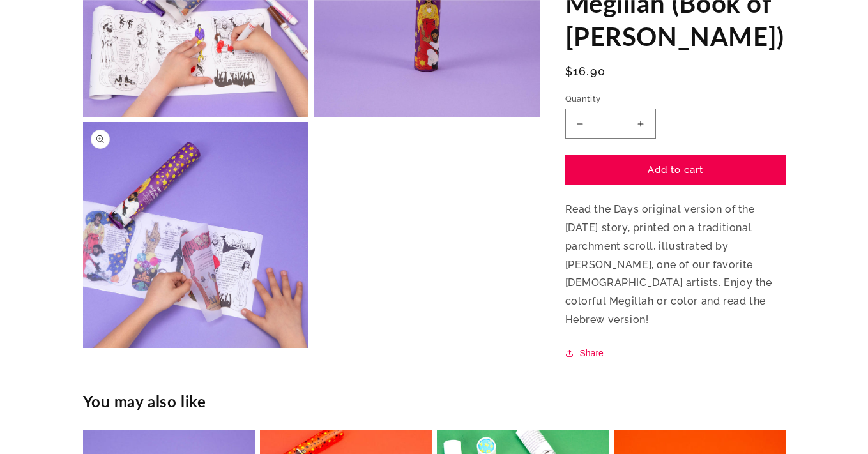 This screenshot has width=868, height=454. What do you see at coordinates (675, 169) in the screenshot?
I see `button: Add to cart` at bounding box center [675, 169].